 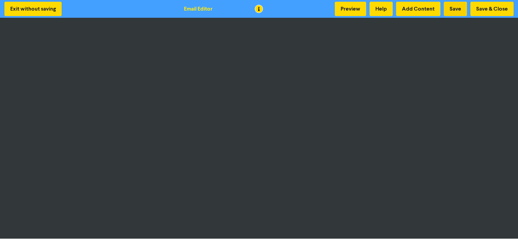 What do you see at coordinates (456, 9) in the screenshot?
I see `button: Save` at bounding box center [456, 9].